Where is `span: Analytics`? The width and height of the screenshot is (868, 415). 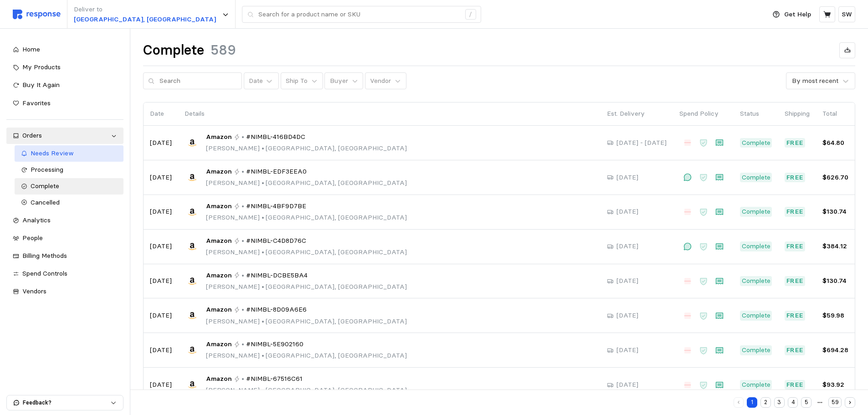
span: Analytics is located at coordinates (36, 220).